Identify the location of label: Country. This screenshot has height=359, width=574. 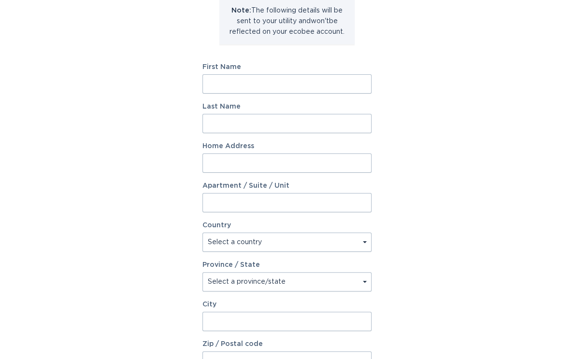
(216, 226).